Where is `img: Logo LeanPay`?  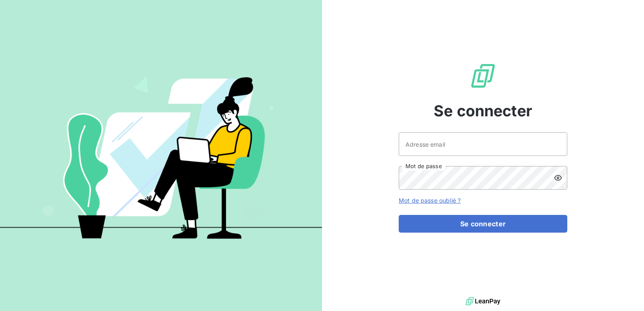 img: Logo LeanPay is located at coordinates (483, 76).